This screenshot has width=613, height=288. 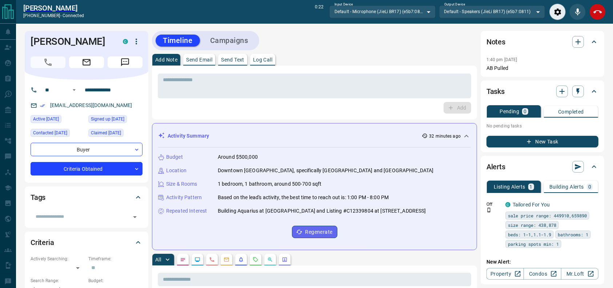 What do you see at coordinates (567, 187) in the screenshot?
I see `p: Building Alerts` at bounding box center [567, 187].